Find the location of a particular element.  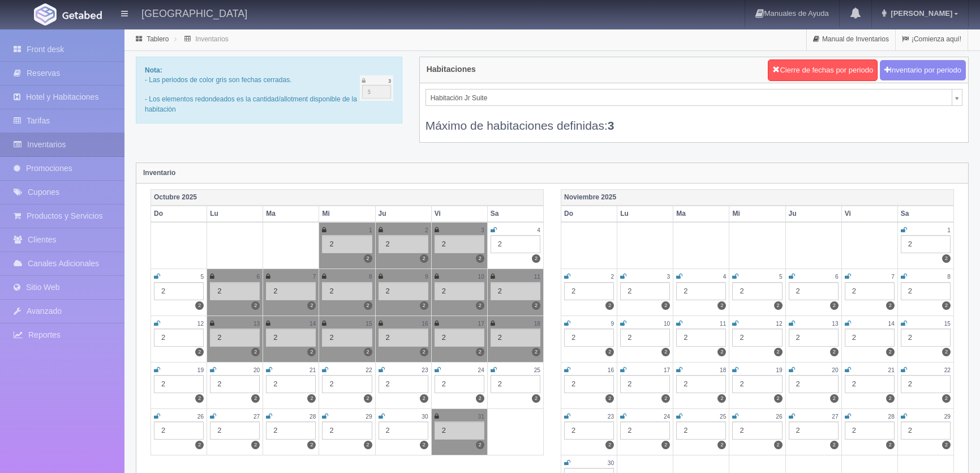

small: 20 is located at coordinates (835, 370).